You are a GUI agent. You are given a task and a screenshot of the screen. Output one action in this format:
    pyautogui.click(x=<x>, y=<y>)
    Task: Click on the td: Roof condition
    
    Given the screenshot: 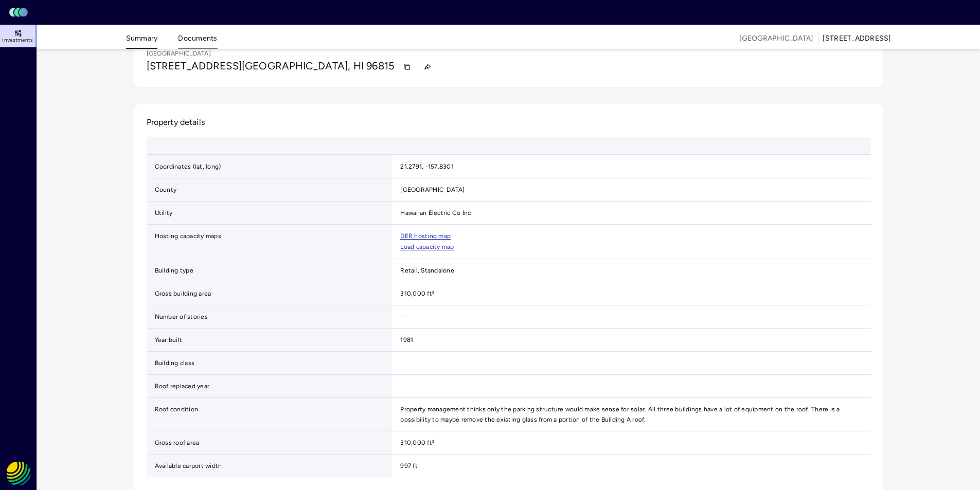 What is the action you would take?
    pyautogui.click(x=270, y=414)
    